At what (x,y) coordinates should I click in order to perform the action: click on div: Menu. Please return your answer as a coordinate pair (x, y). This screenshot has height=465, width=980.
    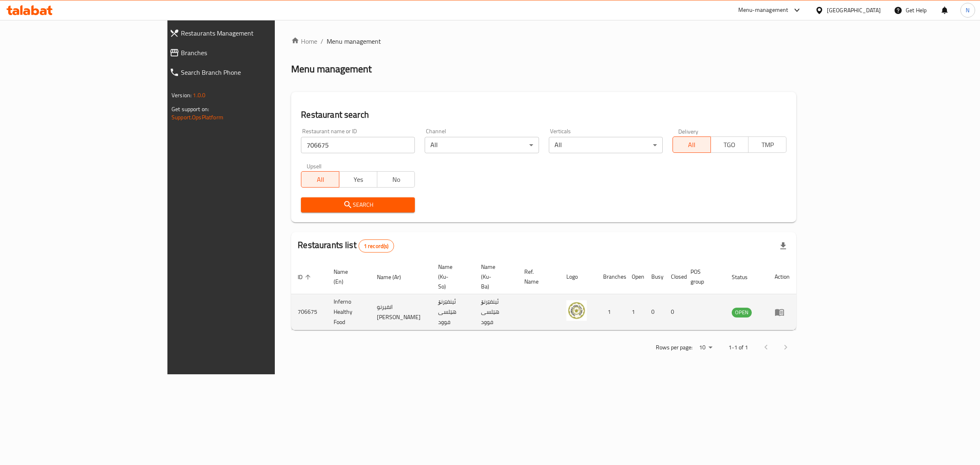
    Looking at the image, I should click on (782, 312).